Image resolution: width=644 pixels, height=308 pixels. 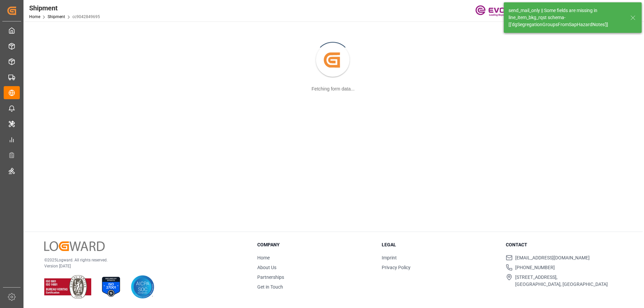 I want to click on div: send_mail_only || Some fields are missing in line_item_bkg_rqst schema- [['dgSegregationGroupsFro..., so click(x=567, y=18).